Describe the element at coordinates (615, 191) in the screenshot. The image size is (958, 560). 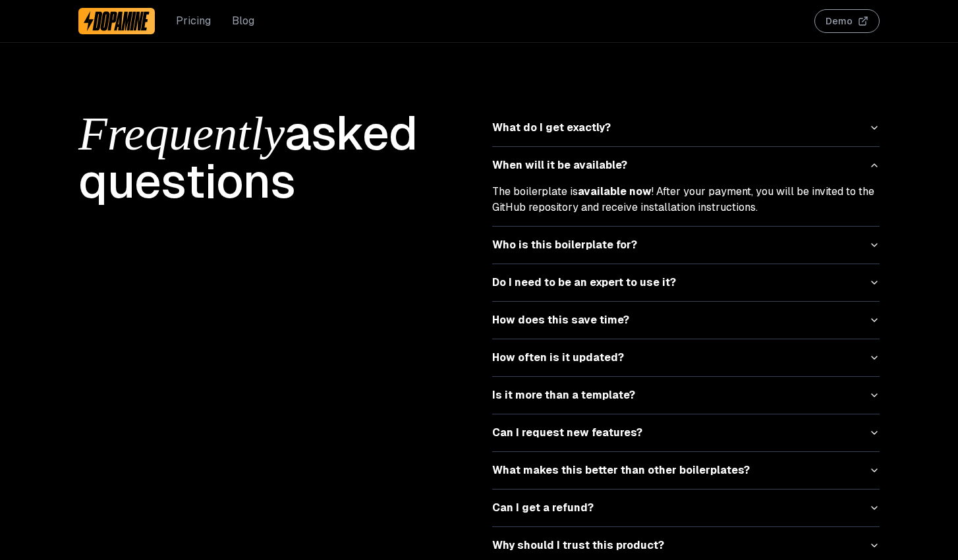
I see `b: available now` at that location.